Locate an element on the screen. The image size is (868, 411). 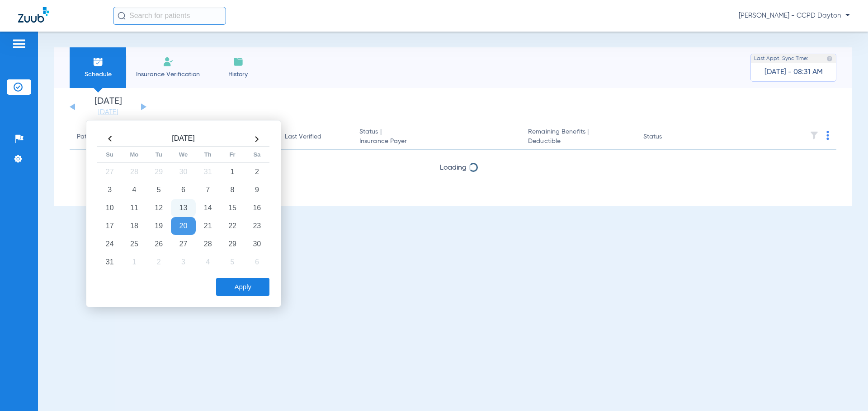
img: hamburger-icon is located at coordinates (19, 44).